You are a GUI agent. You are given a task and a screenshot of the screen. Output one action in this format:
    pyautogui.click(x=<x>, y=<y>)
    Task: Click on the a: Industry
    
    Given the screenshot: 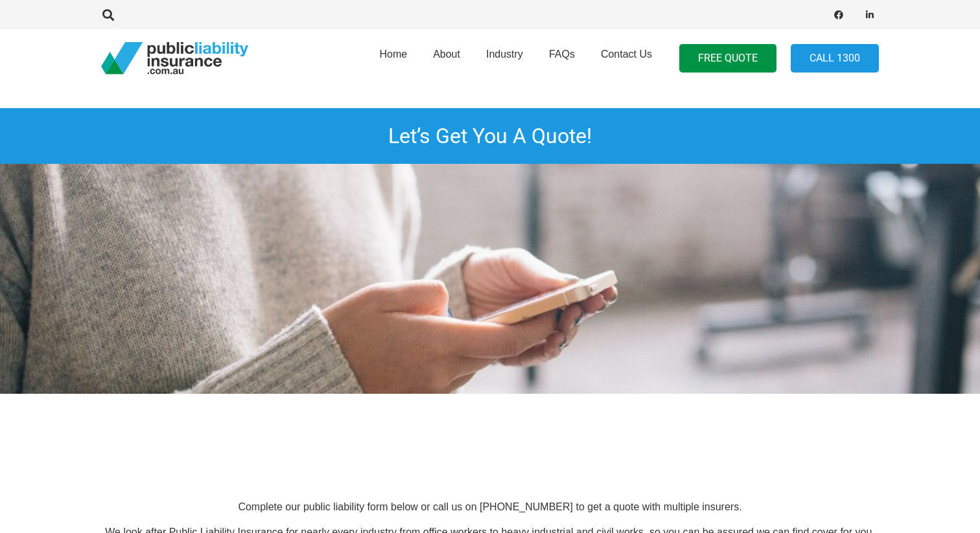 What is the action you would take?
    pyautogui.click(x=504, y=58)
    